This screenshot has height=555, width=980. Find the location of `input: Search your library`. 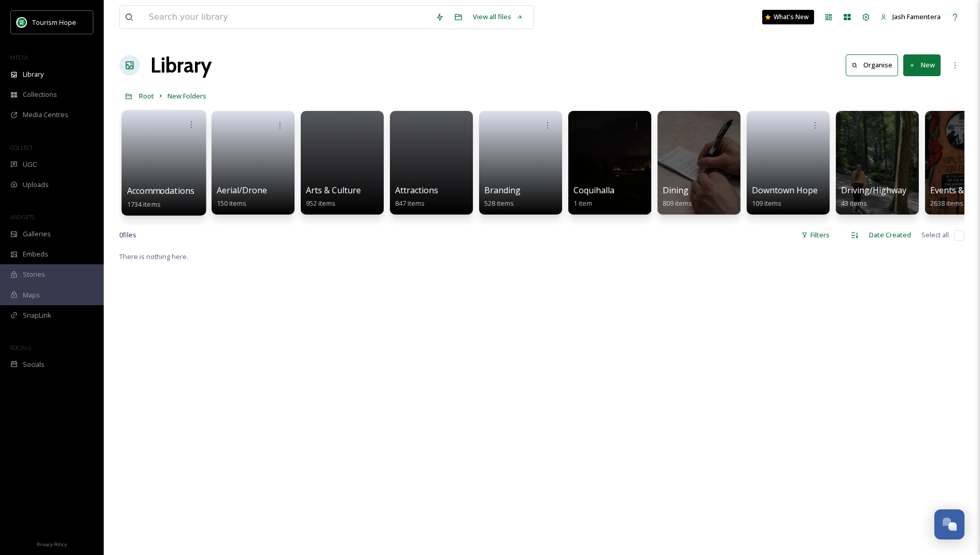

input: Search your library is located at coordinates (287, 17).